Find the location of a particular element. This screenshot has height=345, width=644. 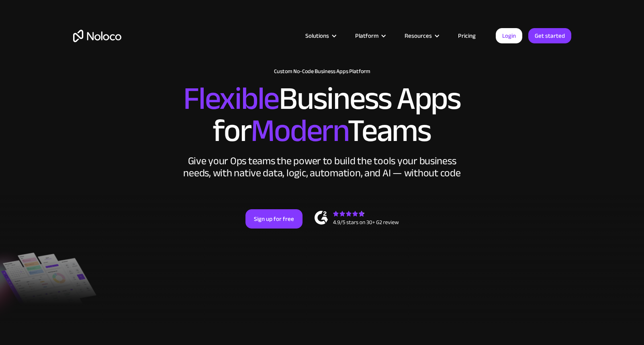

h2: Business Apps for Teams is located at coordinates (322, 115).